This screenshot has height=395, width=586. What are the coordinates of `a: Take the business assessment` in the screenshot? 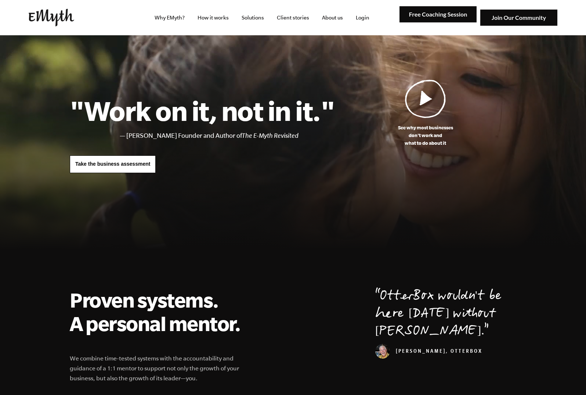 It's located at (113, 164).